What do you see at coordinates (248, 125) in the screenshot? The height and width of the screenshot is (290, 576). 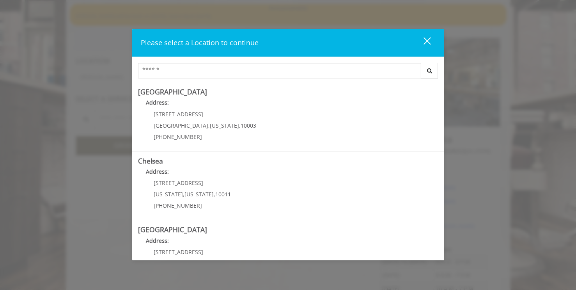 I see `span: 10003` at bounding box center [248, 125].